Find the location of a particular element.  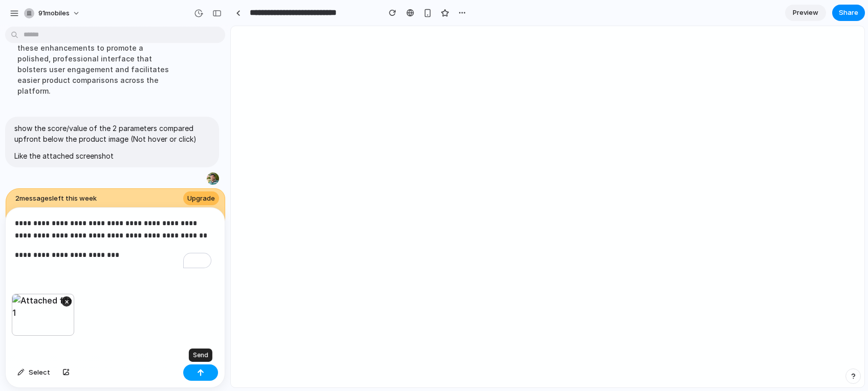

span: 91mobiles is located at coordinates (53, 13).